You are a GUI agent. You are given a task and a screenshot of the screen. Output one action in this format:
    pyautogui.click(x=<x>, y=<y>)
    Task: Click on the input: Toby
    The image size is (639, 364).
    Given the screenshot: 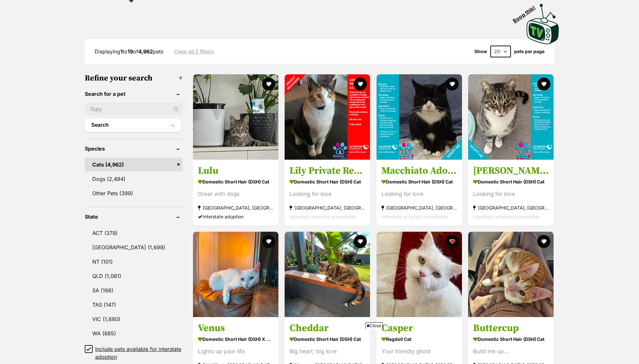 What is the action you would take?
    pyautogui.click(x=134, y=109)
    